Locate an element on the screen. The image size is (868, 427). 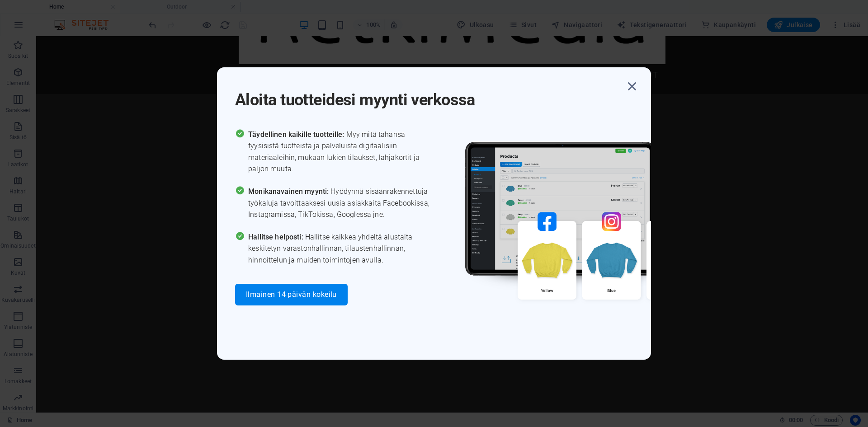
img: promo_image.png is located at coordinates (585, 227).